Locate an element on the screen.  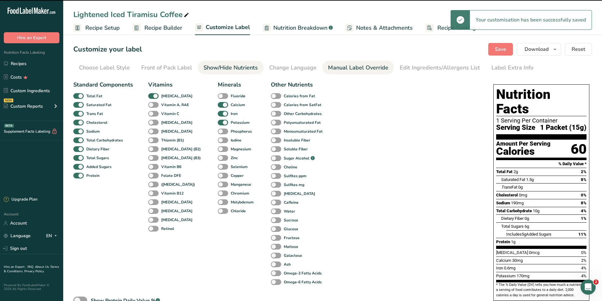
b: Soluble Fiber is located at coordinates (296, 149).